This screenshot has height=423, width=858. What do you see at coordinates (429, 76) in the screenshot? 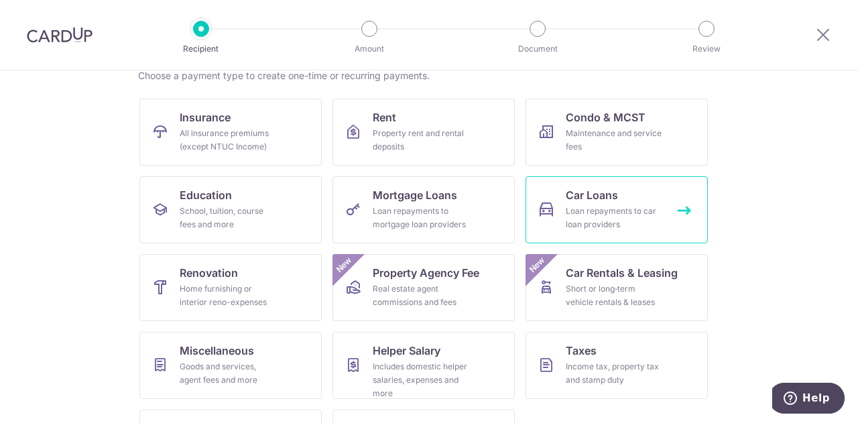
I see `div: Choose a payment type to create one-time or recurring payments.` at bounding box center [429, 76].